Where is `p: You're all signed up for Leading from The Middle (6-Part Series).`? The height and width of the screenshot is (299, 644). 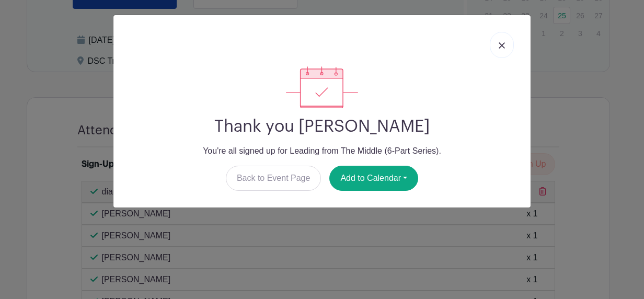
p: You're all signed up for Leading from The Middle (6-Part Series). is located at coordinates (322, 151).